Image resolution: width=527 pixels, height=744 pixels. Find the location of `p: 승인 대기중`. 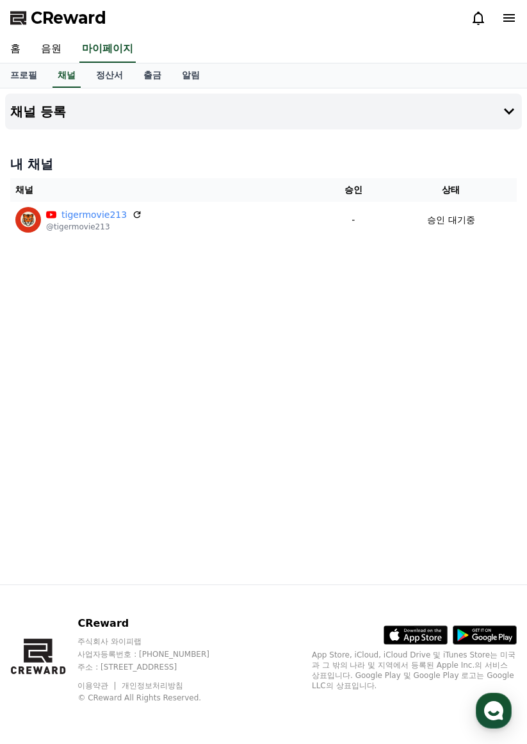

p: 승인 대기중 is located at coordinates (451, 220).